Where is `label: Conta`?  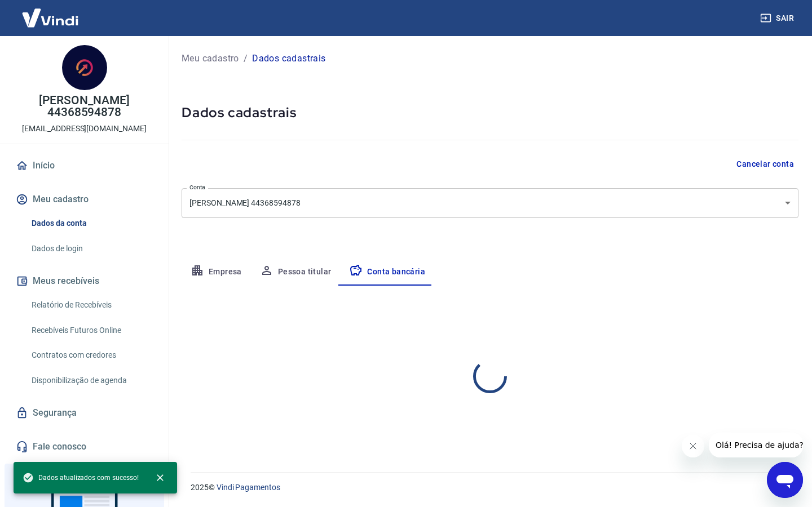
label: Conta is located at coordinates (197, 187).